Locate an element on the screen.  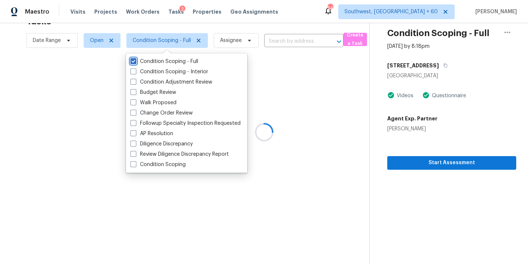
span: Start Assessment is located at coordinates (452, 163).